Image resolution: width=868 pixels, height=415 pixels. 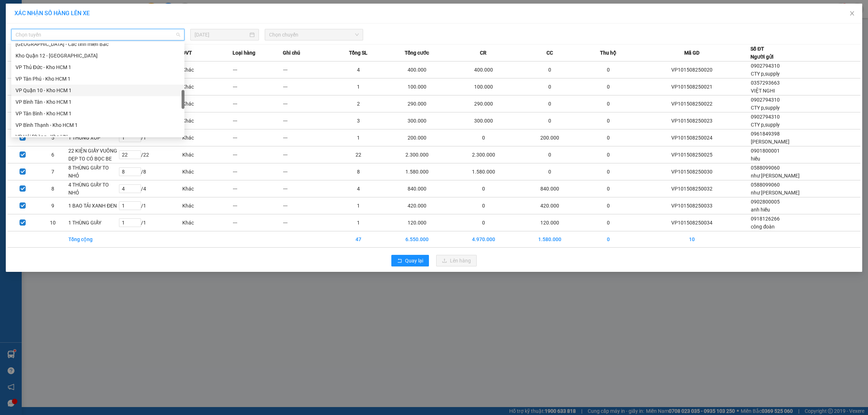 I want to click on td: / 22, so click(x=150, y=155).